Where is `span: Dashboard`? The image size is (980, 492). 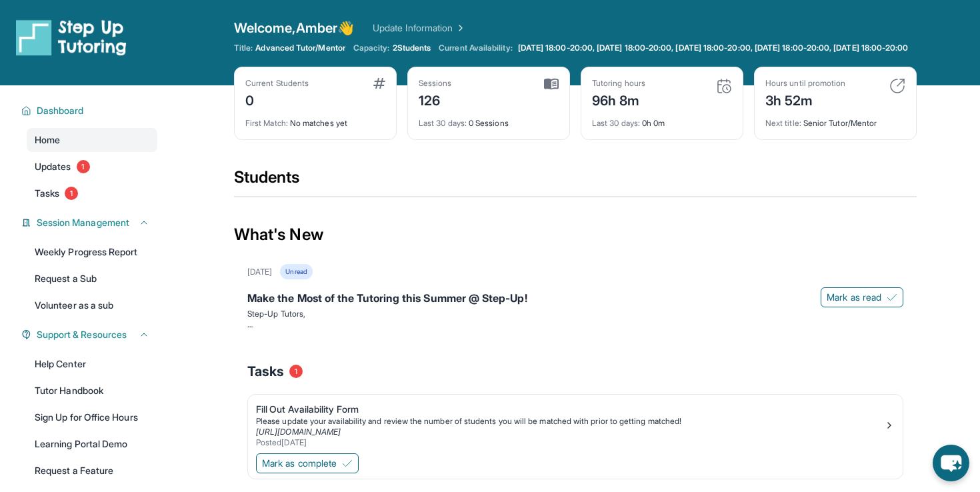
span: Dashboard is located at coordinates (60, 111).